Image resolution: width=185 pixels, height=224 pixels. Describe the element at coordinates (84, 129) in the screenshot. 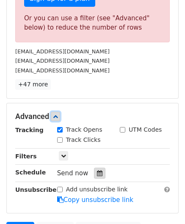

I see `label: Track Opens` at that location.